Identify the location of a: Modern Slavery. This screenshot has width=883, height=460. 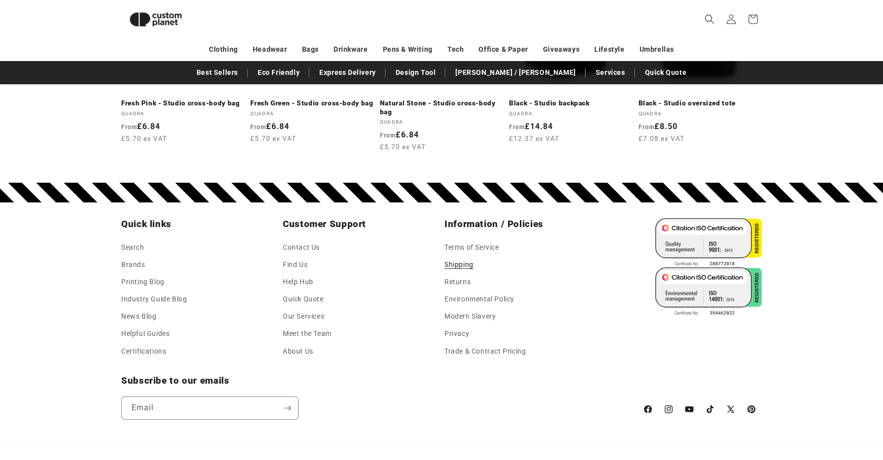
(470, 316).